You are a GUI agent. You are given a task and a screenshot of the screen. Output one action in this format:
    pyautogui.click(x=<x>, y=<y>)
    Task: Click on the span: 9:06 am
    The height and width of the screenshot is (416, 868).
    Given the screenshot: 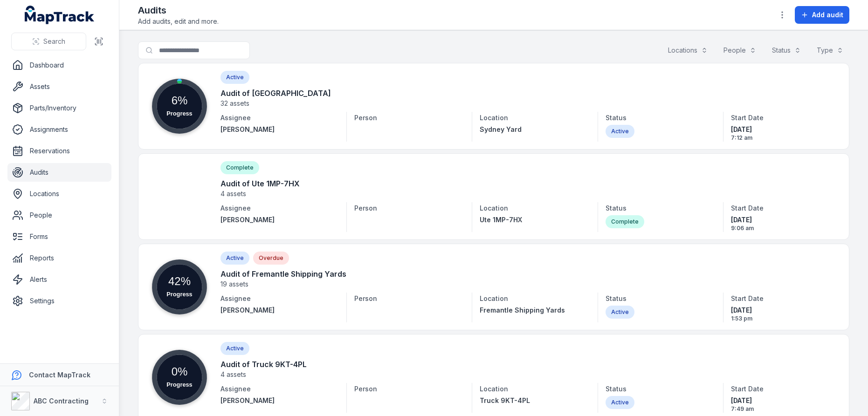 What is the action you would take?
    pyautogui.click(x=782, y=228)
    